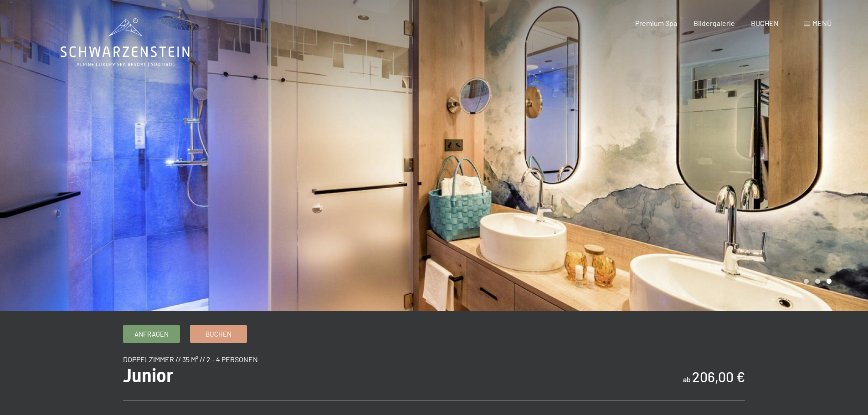 This screenshot has height=415, width=868. What do you see at coordinates (656, 23) in the screenshot?
I see `a: Premium Spa` at bounding box center [656, 23].